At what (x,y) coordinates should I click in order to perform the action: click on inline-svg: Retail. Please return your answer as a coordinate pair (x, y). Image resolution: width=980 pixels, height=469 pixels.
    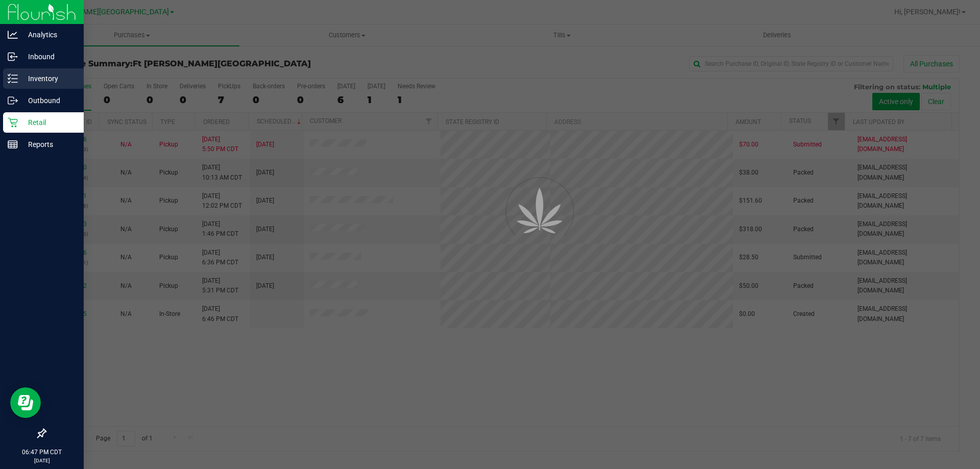
    Looking at the image, I should click on (13, 123).